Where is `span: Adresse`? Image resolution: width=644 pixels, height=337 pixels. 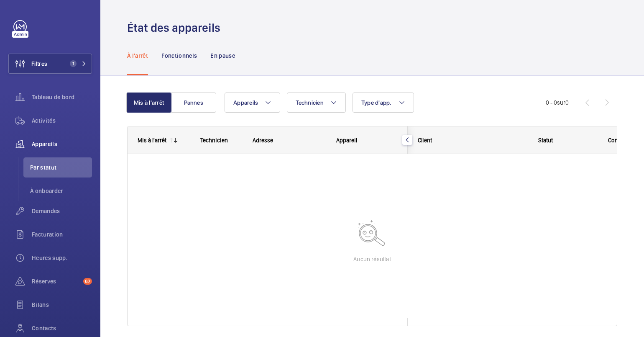
span: Adresse is located at coordinates (262, 140).